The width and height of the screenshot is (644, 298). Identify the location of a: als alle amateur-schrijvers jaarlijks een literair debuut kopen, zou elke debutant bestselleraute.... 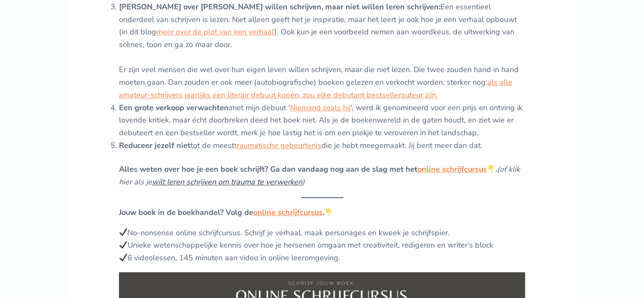
(315, 88).